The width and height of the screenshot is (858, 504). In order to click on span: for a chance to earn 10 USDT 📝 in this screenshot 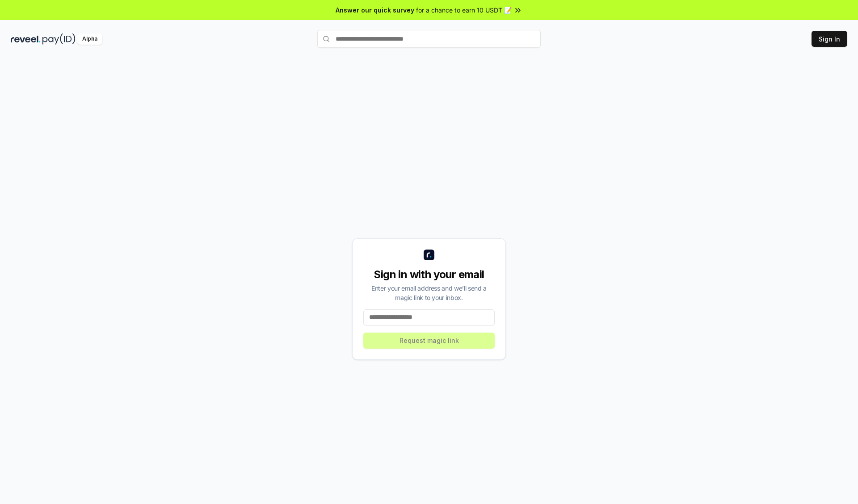, I will do `click(464, 10)`.